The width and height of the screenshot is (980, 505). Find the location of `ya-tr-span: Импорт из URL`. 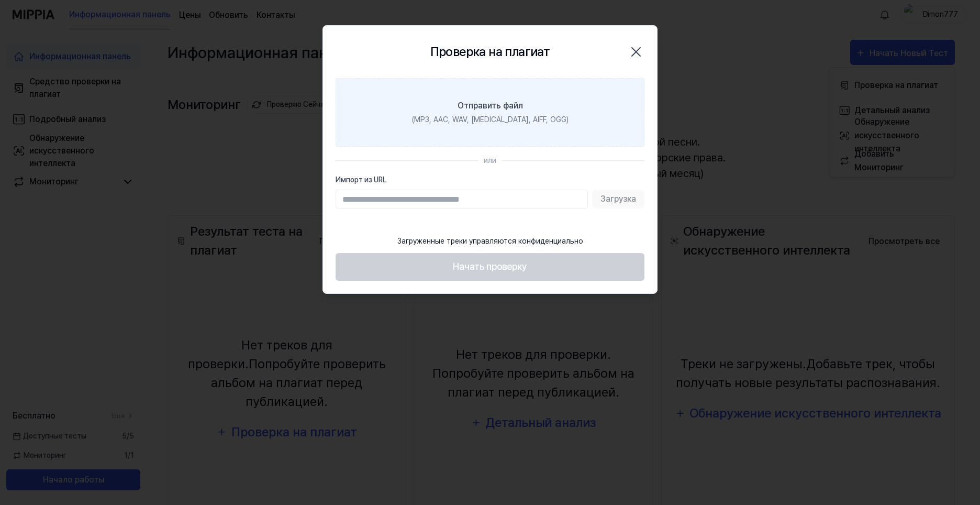

ya-tr-span: Импорт из URL is located at coordinates (361, 179).